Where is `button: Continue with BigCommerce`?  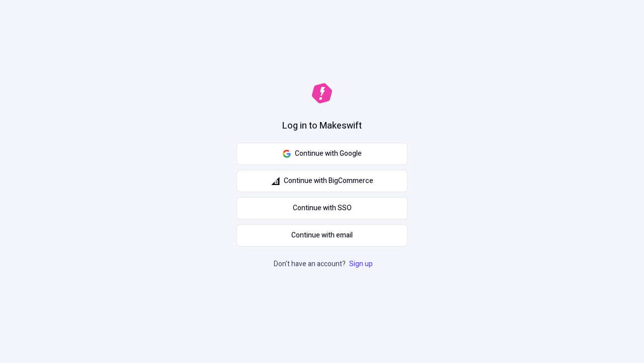 button: Continue with BigCommerce is located at coordinates (322, 181).